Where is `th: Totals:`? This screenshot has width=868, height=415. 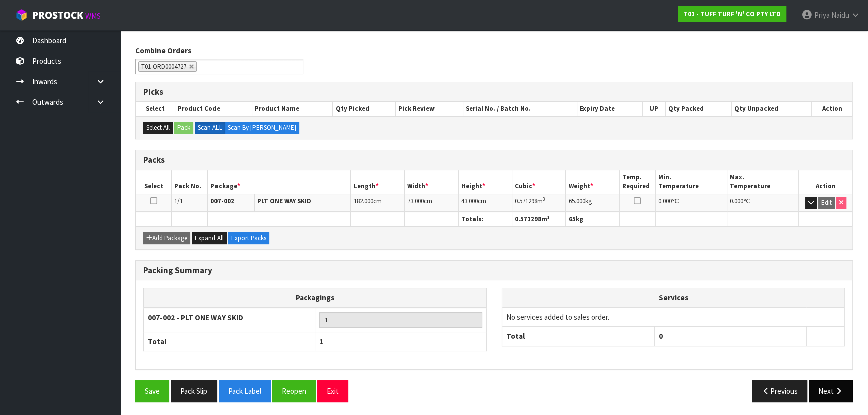
th: Totals: is located at coordinates (485, 219).